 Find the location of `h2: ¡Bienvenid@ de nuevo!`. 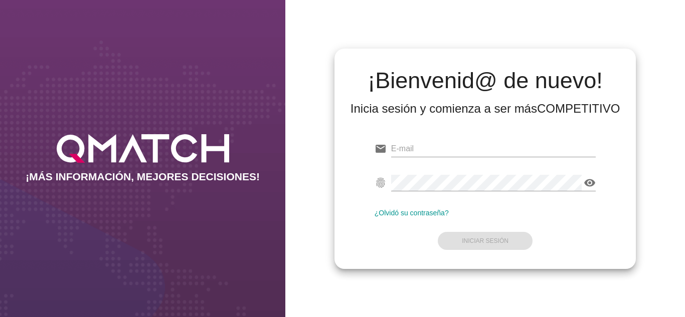

h2: ¡Bienvenid@ de nuevo! is located at coordinates (485, 81).